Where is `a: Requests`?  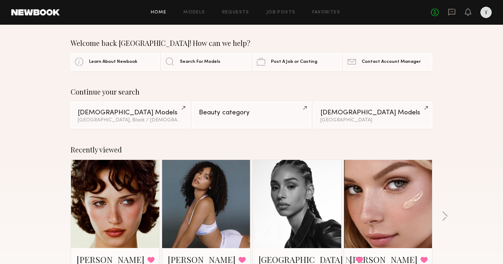
a: Requests is located at coordinates (236, 12).